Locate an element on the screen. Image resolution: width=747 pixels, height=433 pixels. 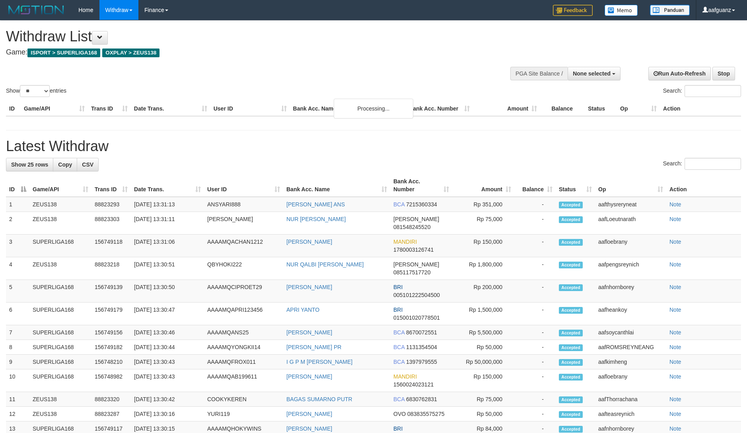
td: 156749179 is located at coordinates (111, 314).